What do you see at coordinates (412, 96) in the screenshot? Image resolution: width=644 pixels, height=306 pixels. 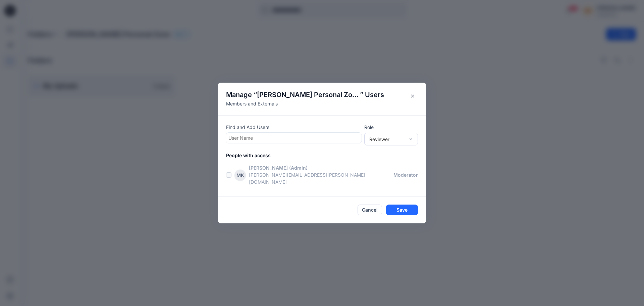 I see `button: Close` at bounding box center [412, 96].